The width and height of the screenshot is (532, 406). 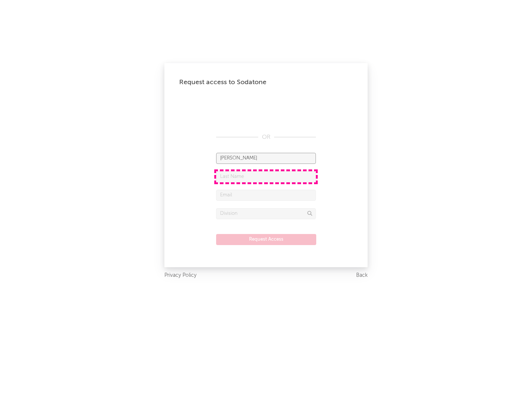 What do you see at coordinates (266, 176) in the screenshot?
I see `input: Last Name` at bounding box center [266, 176].